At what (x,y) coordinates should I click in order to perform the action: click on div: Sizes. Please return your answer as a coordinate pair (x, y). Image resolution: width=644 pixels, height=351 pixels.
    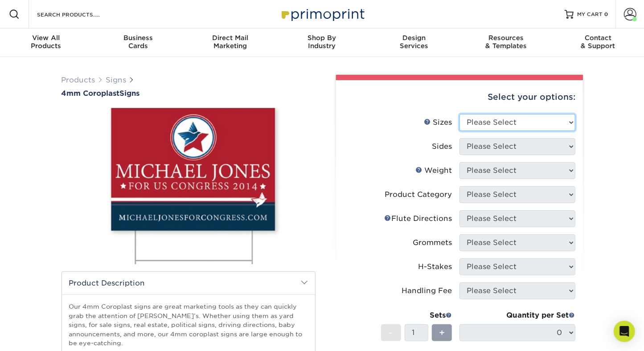
    Looking at the image, I should click on (438, 122).